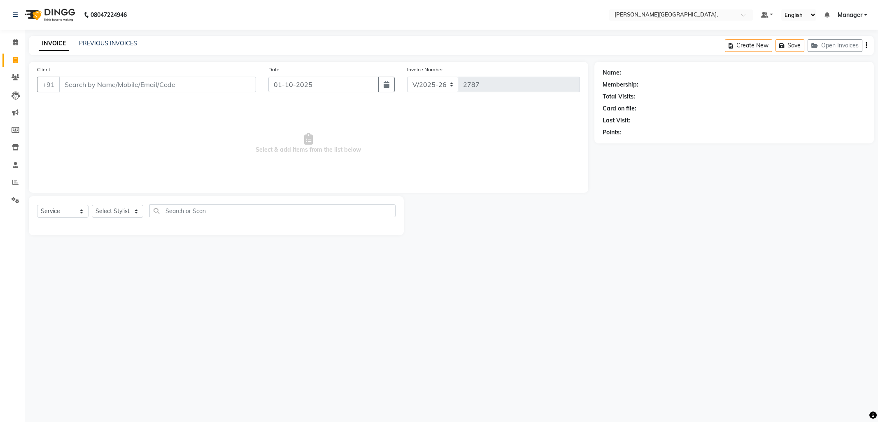 The height and width of the screenshot is (422, 878). Describe the element at coordinates (44, 70) in the screenshot. I see `label: Client` at that location.